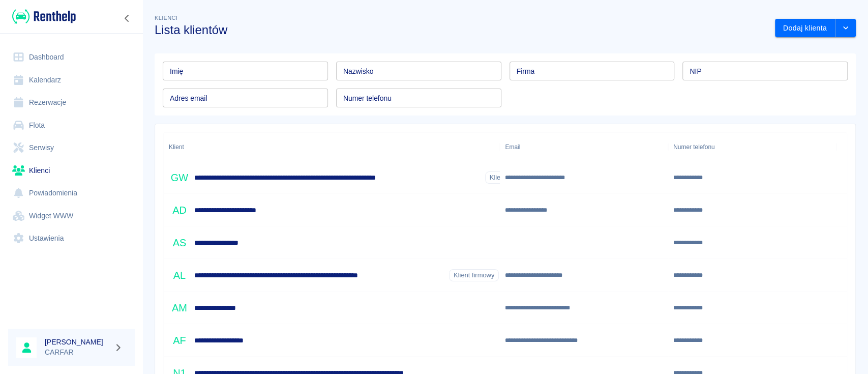 This screenshot has width=868, height=374. What do you see at coordinates (71, 238) in the screenshot?
I see `a: Ustawienia` at bounding box center [71, 238].